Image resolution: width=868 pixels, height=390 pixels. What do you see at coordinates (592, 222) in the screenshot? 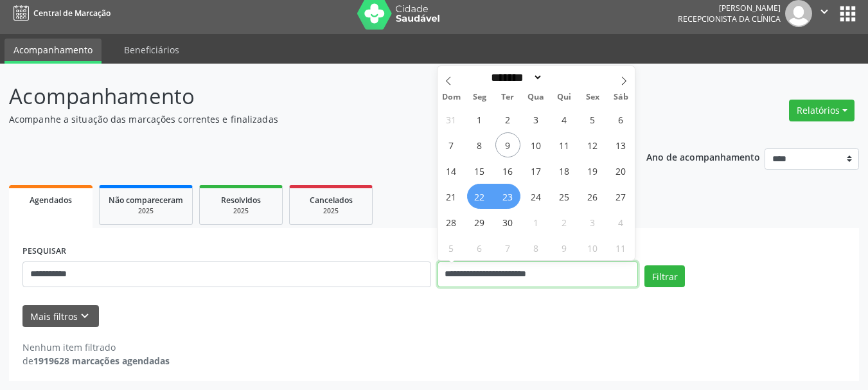
I see `span: Outubro 3, 2025` at bounding box center [592, 222].